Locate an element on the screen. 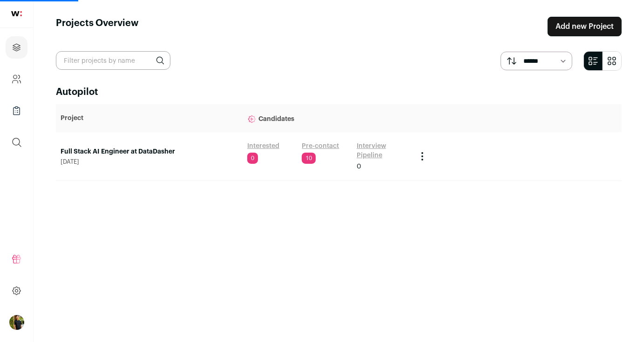 Image resolution: width=644 pixels, height=342 pixels. input: Filter projects by name is located at coordinates (113, 61).